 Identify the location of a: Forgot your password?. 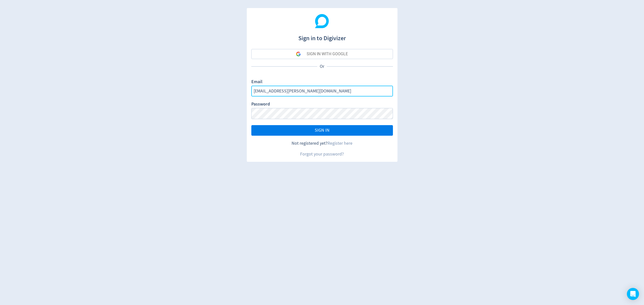
(322, 154).